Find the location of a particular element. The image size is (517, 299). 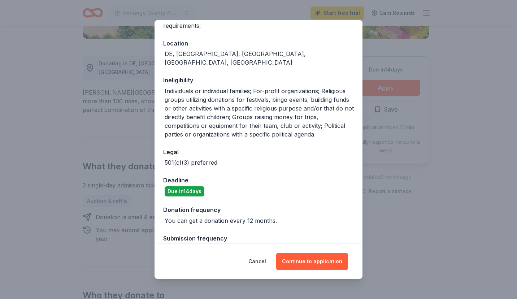

div: Submission frequency is located at coordinates (259, 238).